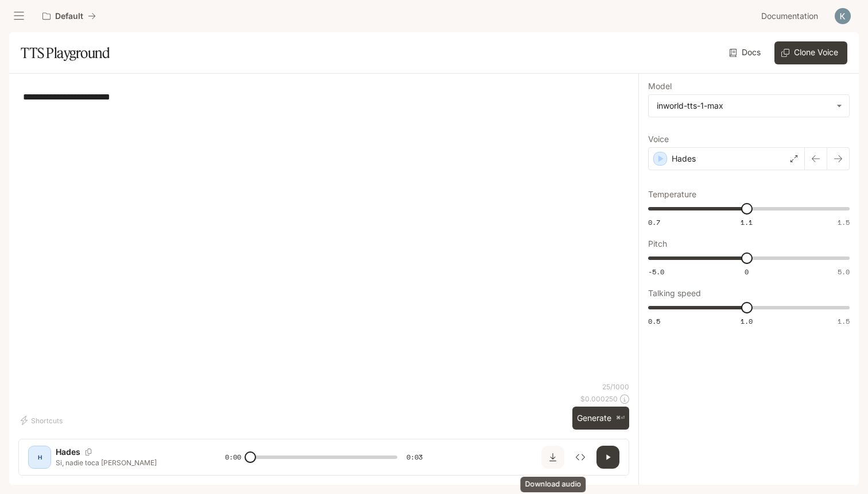 The height and width of the screenshot is (494, 868). Describe the element at coordinates (42, 420) in the screenshot. I see `button: Shortcuts` at that location.